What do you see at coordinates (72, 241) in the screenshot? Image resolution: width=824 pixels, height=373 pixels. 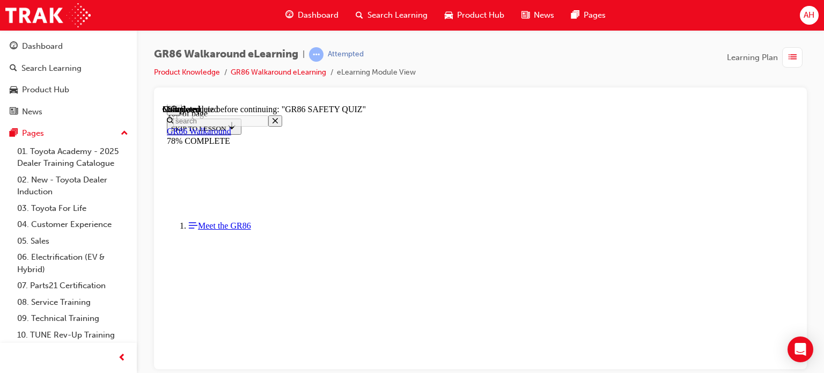 I see `a: 05. Sales` at bounding box center [72, 241].